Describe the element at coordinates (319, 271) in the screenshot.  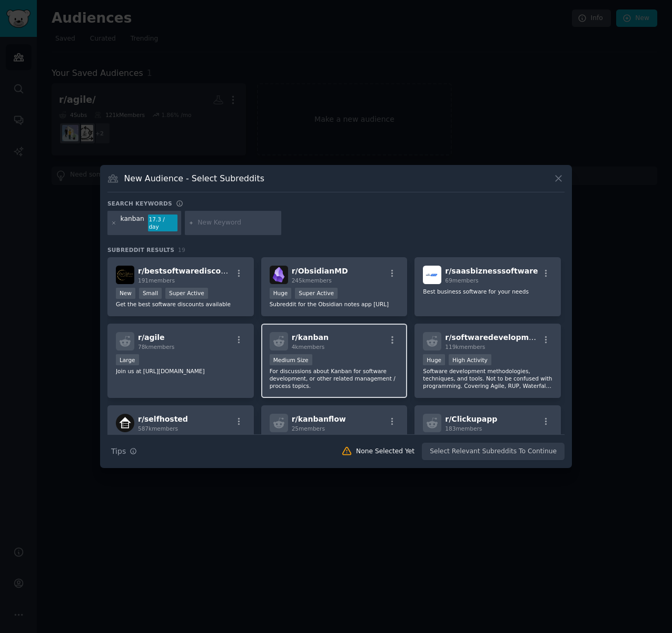
I see `span: r/ ObsidianMD` at that location.